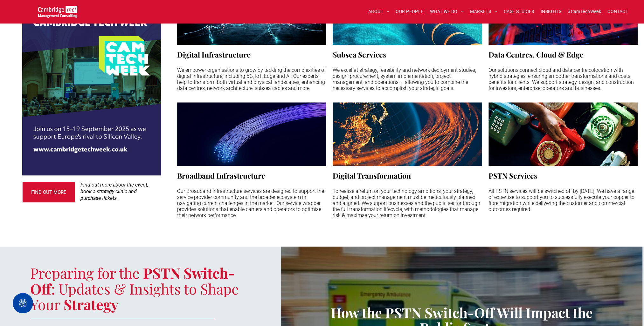  Describe the element at coordinates (252, 79) in the screenshot. I see `p: We empower organisations to grow by tackling the complexities of digital infrastructure, includin...` at that location.